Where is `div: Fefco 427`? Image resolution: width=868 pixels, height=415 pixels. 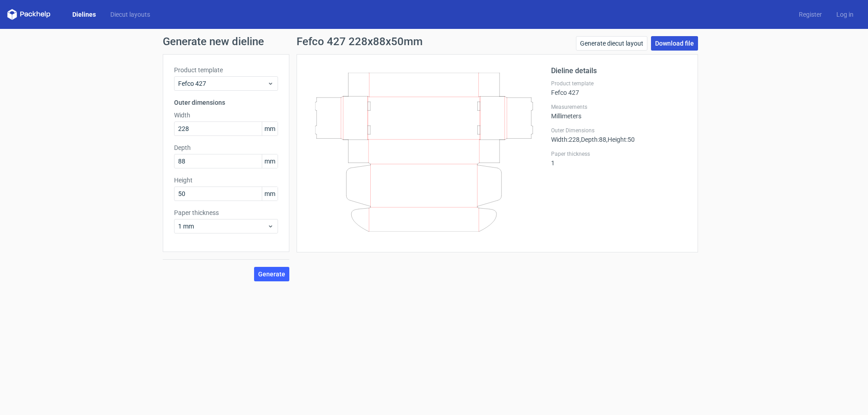
div: Fefco 427 is located at coordinates (619, 88).